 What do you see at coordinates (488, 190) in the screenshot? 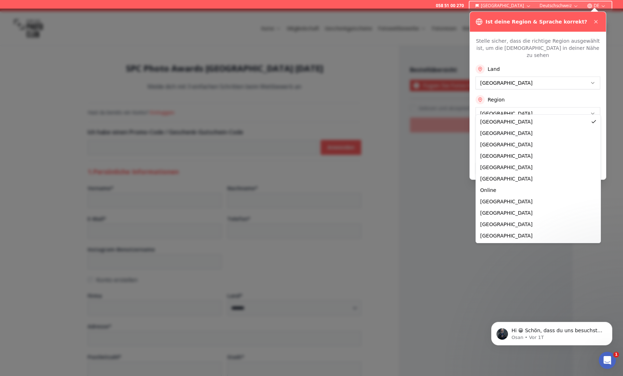
I see `span: Online` at bounding box center [488, 190].